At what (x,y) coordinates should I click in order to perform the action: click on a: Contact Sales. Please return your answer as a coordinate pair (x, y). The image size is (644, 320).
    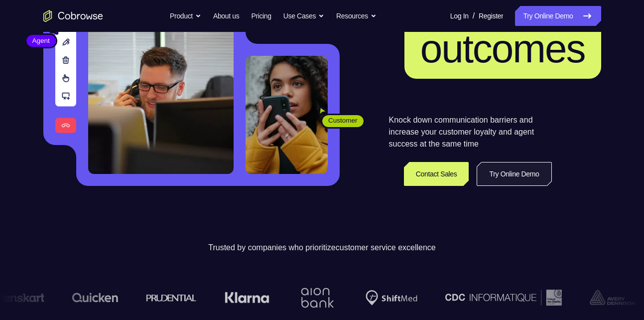
    Looking at the image, I should click on (436, 174).